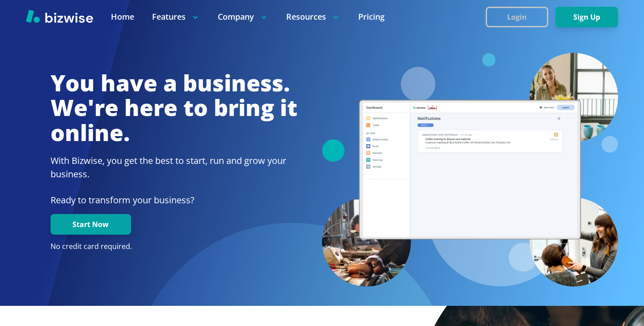 This screenshot has height=326, width=644. Describe the element at coordinates (587, 17) in the screenshot. I see `a: Sign Up` at that location.